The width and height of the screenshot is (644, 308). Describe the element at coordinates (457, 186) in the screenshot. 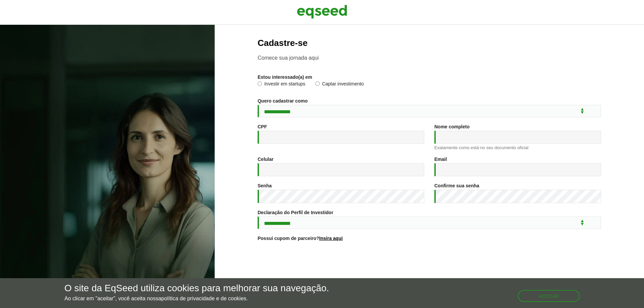

I see `label: Confirme sua senha` at that location.